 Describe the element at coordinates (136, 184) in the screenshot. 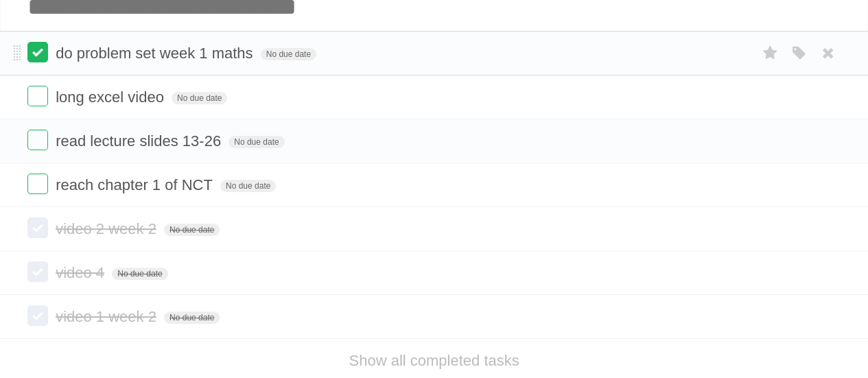

I see `span: reach chapter 1 of NCT` at that location.